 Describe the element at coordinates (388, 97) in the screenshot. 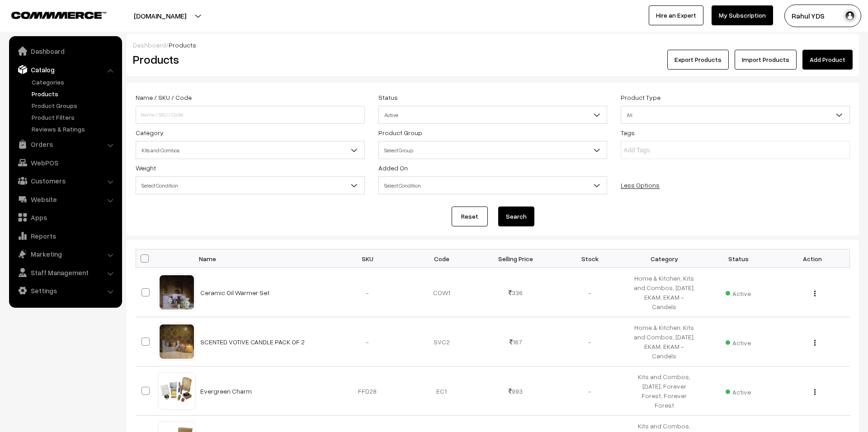

I see `label: Status` at that location.